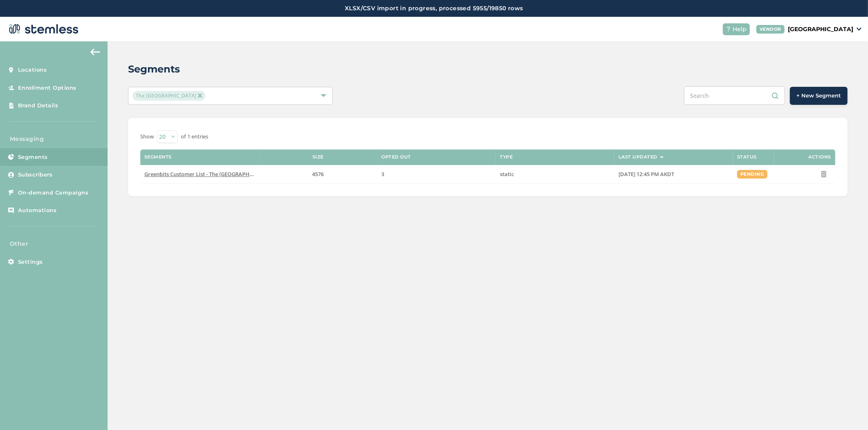  What do you see at coordinates (38, 106) in the screenshot?
I see `span: Brand Details` at bounding box center [38, 106].